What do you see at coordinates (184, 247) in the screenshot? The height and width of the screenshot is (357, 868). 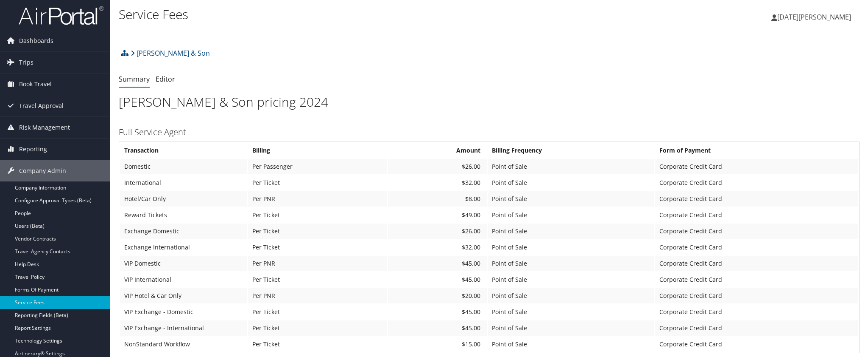 I see `td: Exchange International` at bounding box center [184, 247].